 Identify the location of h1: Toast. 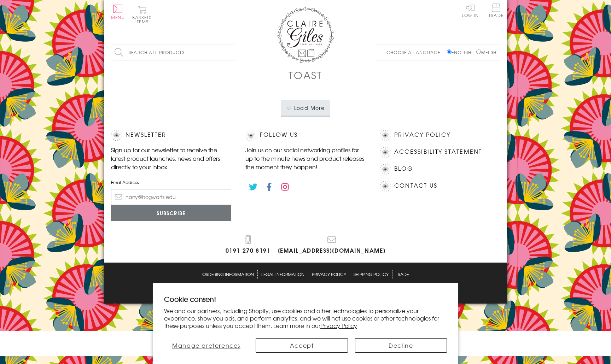
(306, 75).